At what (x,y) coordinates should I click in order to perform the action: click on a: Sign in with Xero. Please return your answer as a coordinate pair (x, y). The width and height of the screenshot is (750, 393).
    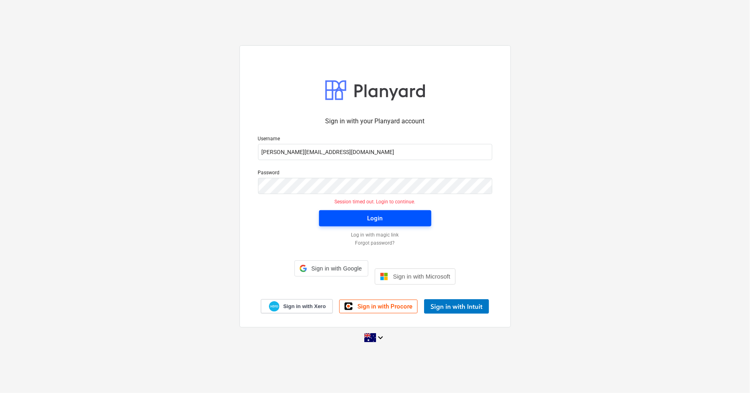
    Looking at the image, I should click on (297, 306).